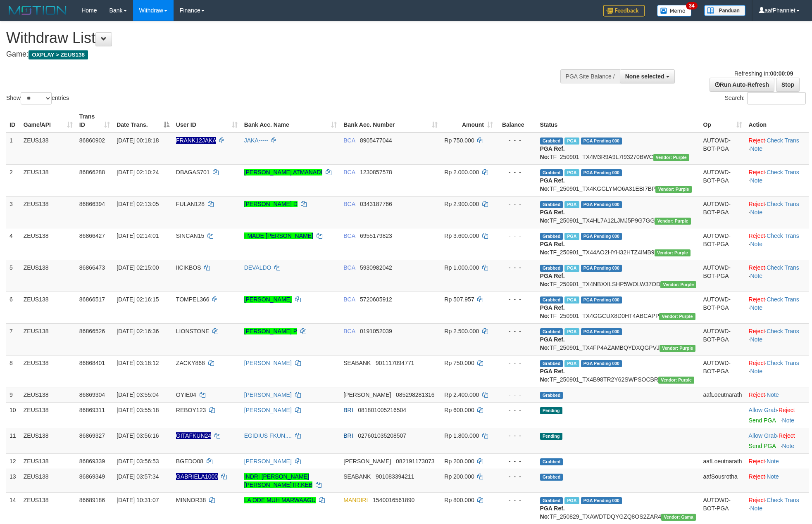 This screenshot has height=524, width=812. I want to click on span: 34, so click(691, 6).